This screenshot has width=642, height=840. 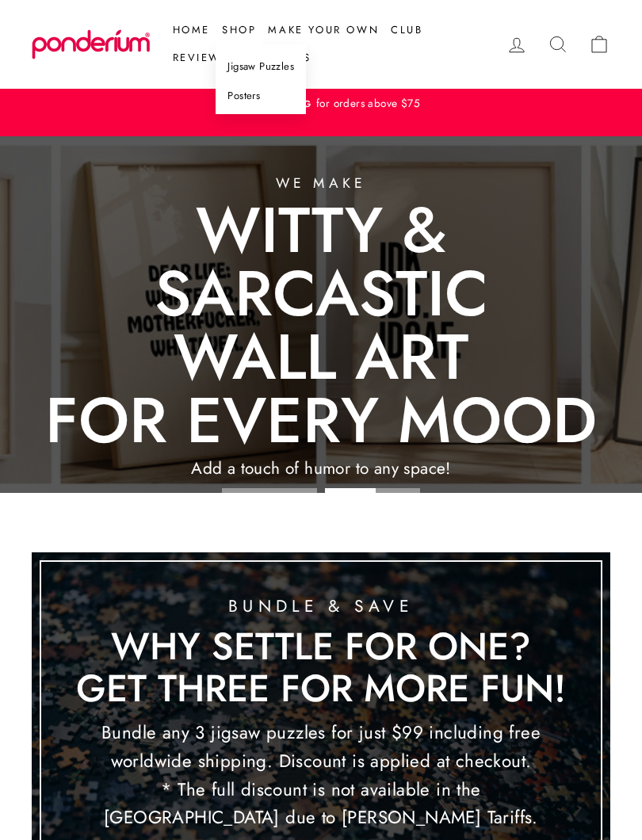 What do you see at coordinates (200, 58) in the screenshot?
I see `a: Reviews` at bounding box center [200, 58].